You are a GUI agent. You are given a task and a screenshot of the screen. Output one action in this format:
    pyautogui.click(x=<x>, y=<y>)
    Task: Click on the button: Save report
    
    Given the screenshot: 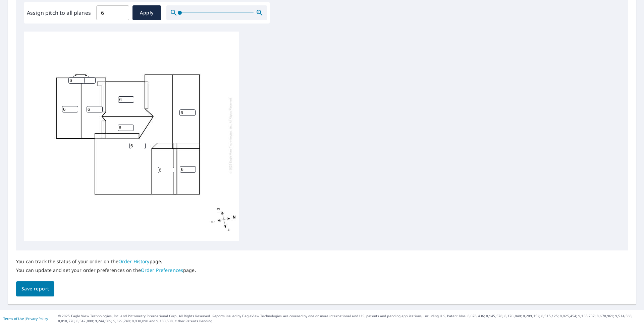 What is the action you would take?
    pyautogui.click(x=35, y=289)
    